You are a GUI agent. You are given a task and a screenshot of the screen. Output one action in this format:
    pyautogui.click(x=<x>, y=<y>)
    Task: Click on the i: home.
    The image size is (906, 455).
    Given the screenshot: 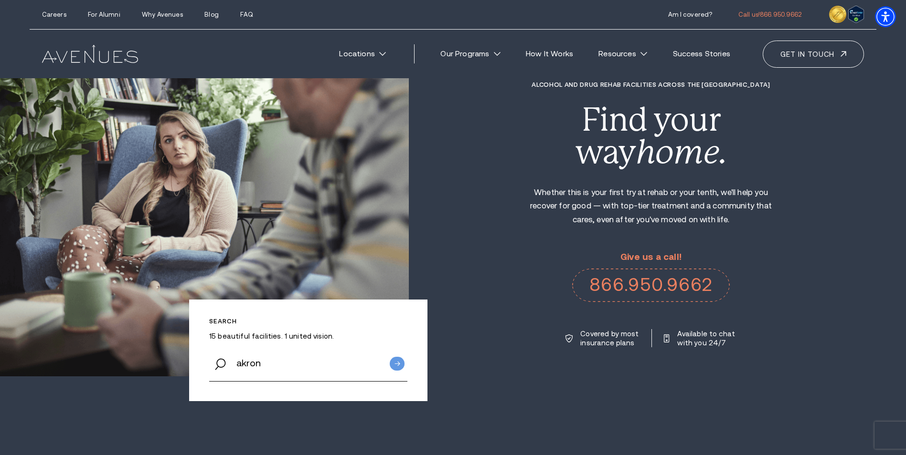 What is the action you would take?
    pyautogui.click(x=681, y=152)
    